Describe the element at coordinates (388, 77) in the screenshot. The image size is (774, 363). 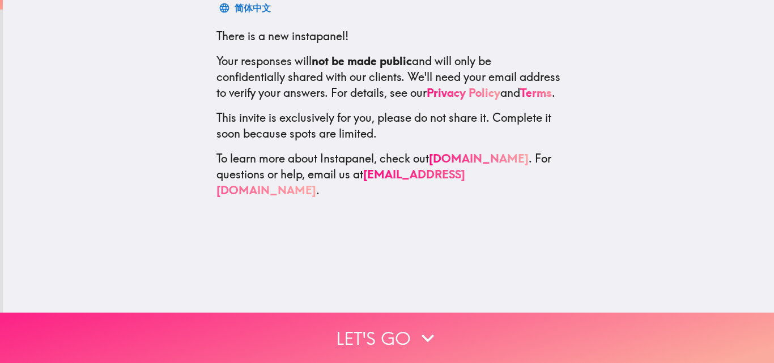
I see `p: Your responses will and will only be confidentially shared with our clients. We'll need your emai...` at that location.